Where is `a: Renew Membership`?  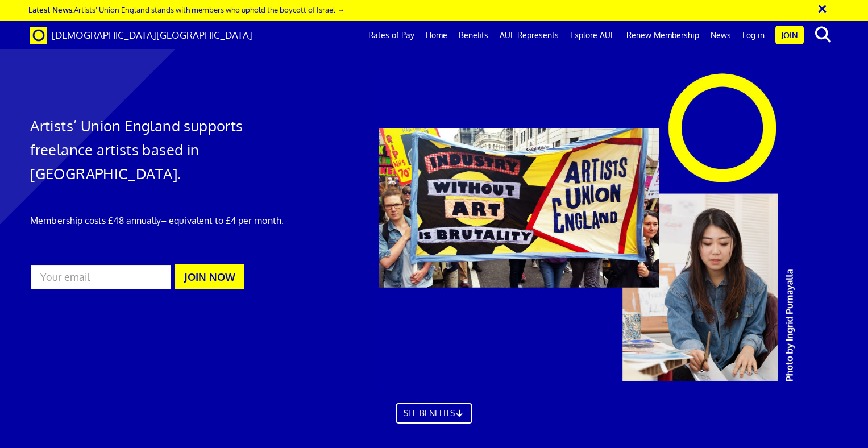 a: Renew Membership is located at coordinates (663, 36).